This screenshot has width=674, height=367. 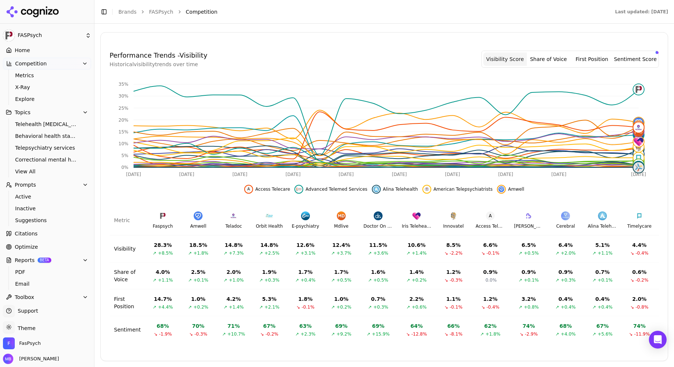 I want to click on img: Mdlive, so click(x=341, y=216).